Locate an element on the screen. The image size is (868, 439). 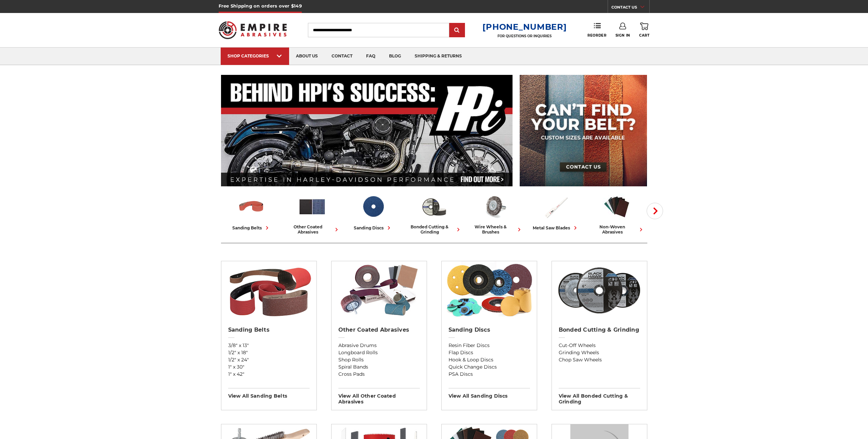
a: Reorder is located at coordinates (597, 30).